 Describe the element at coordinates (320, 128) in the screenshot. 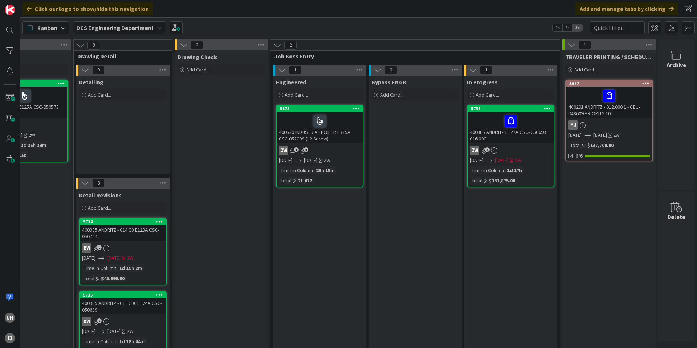

I see `div: 400520 INDUSTRIAL BOILER E325A CSC-052009 (12 Screw)` at that location.